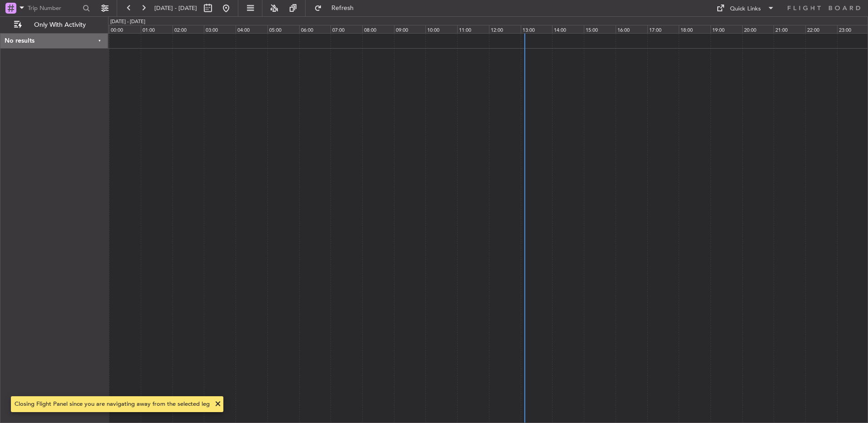 This screenshot has width=868, height=423. I want to click on div: 14:00, so click(568, 29).